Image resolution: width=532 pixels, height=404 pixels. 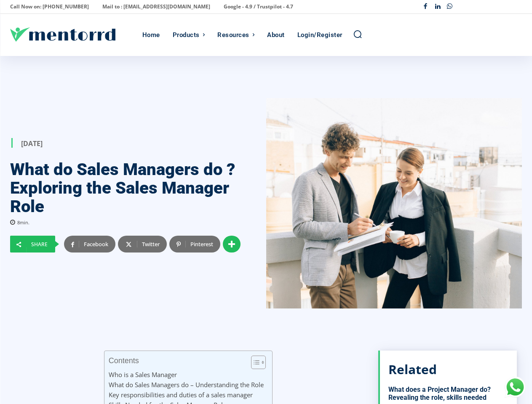 What do you see at coordinates (97, 244) in the screenshot?
I see `div: Facebook` at bounding box center [97, 244].